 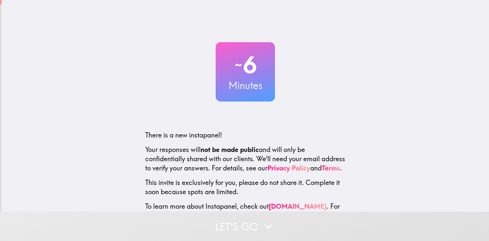 What do you see at coordinates (230, 149) in the screenshot?
I see `b: not be made public` at bounding box center [230, 149].